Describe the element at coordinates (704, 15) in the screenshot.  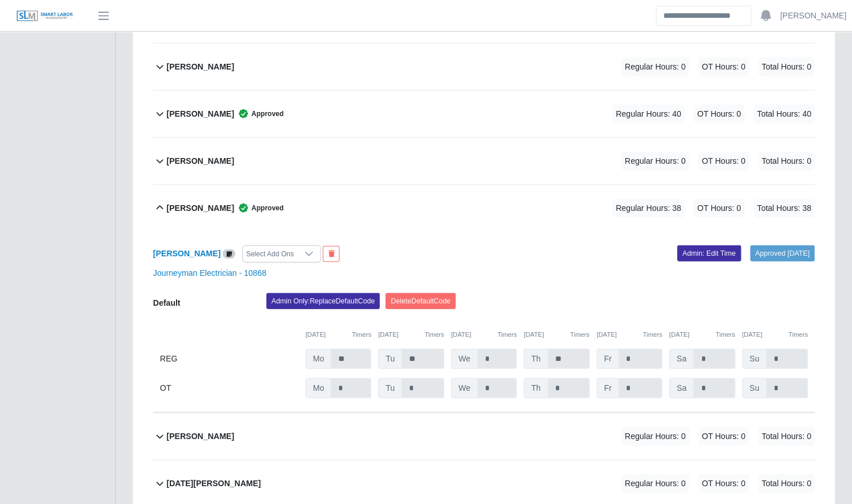
I see `input: Search` at that location.